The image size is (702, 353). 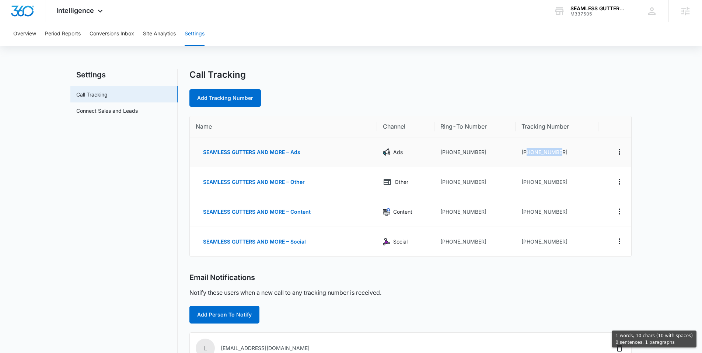 I want to click on p: Ads, so click(x=398, y=152).